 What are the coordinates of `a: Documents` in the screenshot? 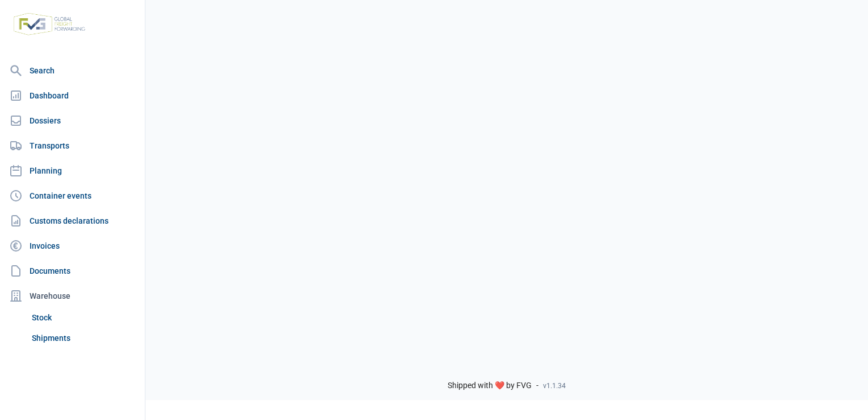 It's located at (72, 270).